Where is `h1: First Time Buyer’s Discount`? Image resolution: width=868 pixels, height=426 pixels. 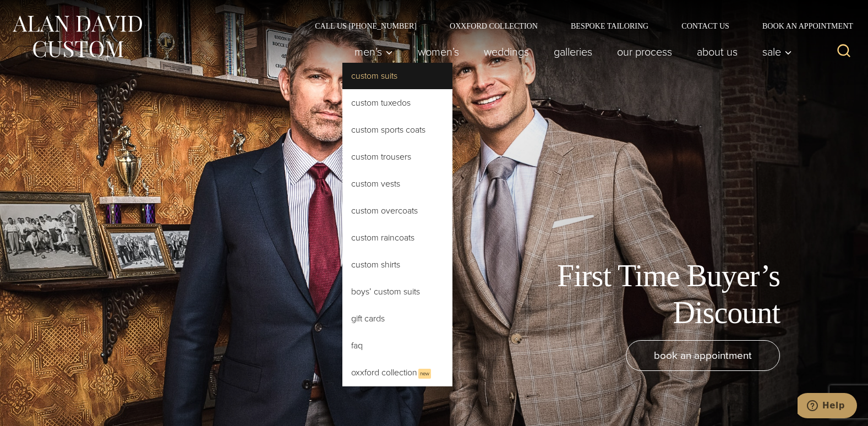
h1: First Time Buyer’s Discount is located at coordinates (656, 294).